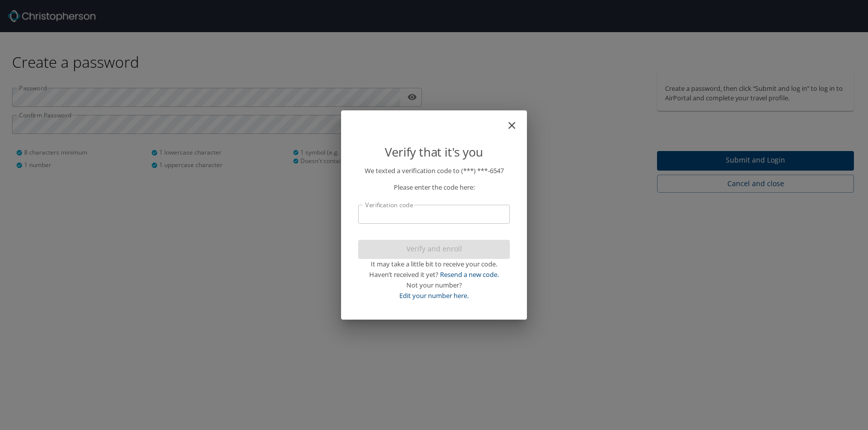 The image size is (868, 430). I want to click on a: Edit your number here., so click(434, 295).